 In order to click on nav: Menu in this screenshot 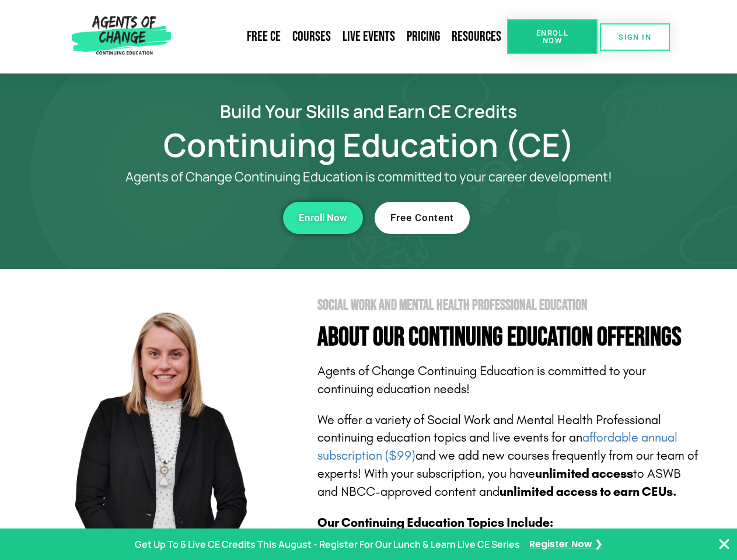, I will do `click(341, 37)`.